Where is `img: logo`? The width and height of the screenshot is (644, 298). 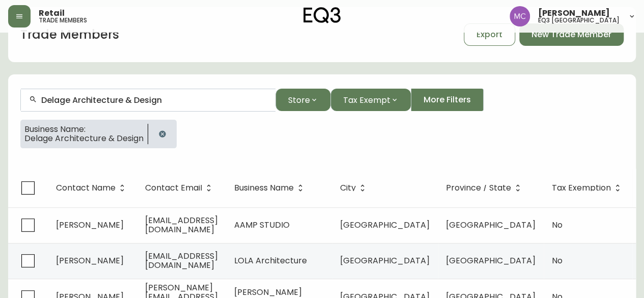 img: logo is located at coordinates (322, 16).